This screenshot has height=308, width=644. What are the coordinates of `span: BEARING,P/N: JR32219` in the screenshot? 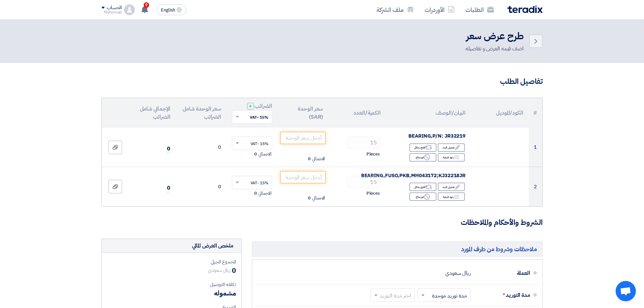 It's located at (437, 136).